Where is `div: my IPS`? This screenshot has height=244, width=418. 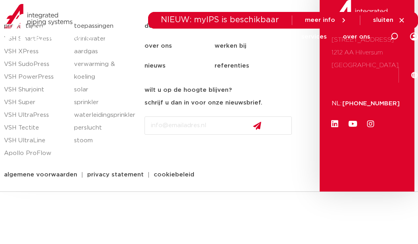 div: my IPS is located at coordinates (414, 37).